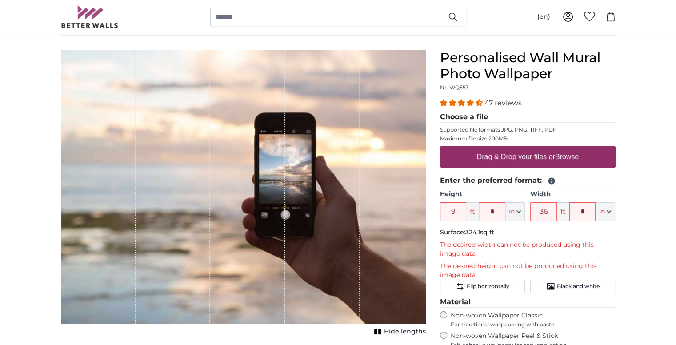 This screenshot has height=345, width=676. What do you see at coordinates (482, 194) in the screenshot?
I see `label: Height` at bounding box center [482, 194].